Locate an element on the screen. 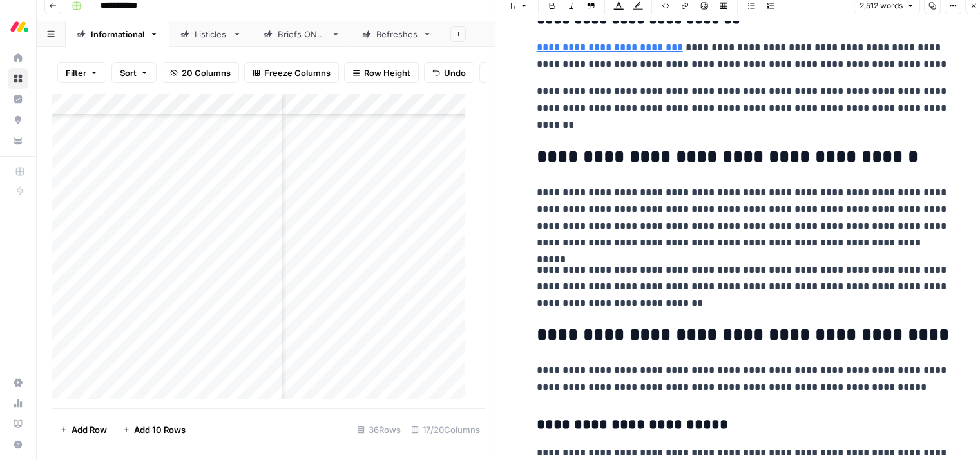  img: Monday.com Logo is located at coordinates (19, 27).